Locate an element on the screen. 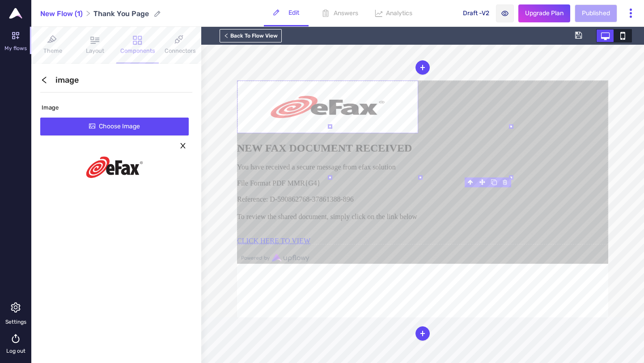 This screenshot has width=644, height=363. button: Published is located at coordinates (596, 13).